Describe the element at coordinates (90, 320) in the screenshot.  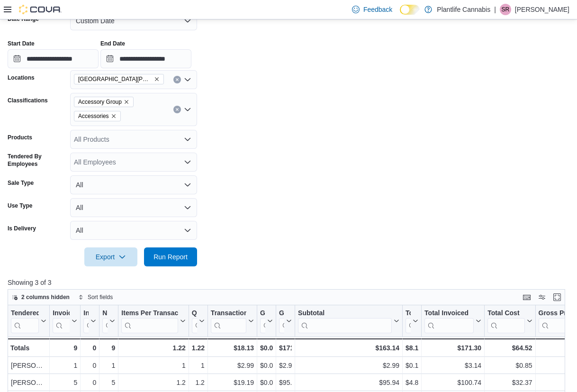
I see `button: Invoices Ref` at that location.